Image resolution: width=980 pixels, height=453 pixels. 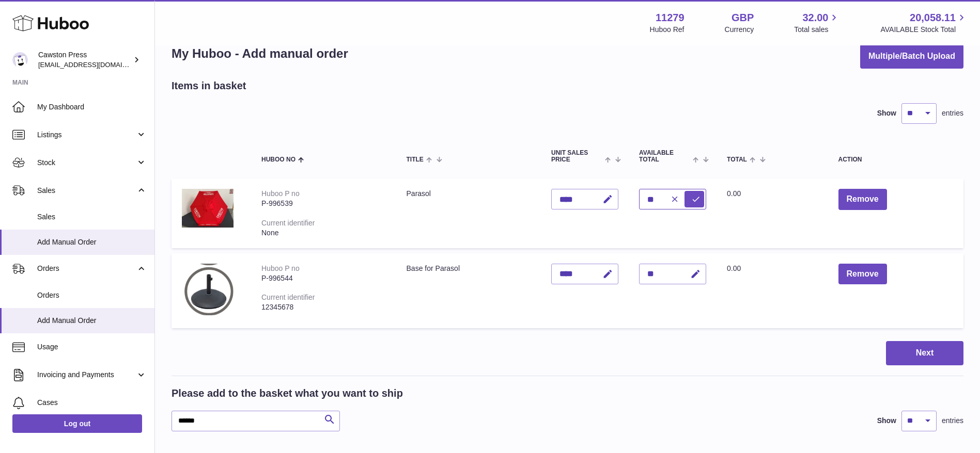 I want to click on span: Stock, so click(x=86, y=162).